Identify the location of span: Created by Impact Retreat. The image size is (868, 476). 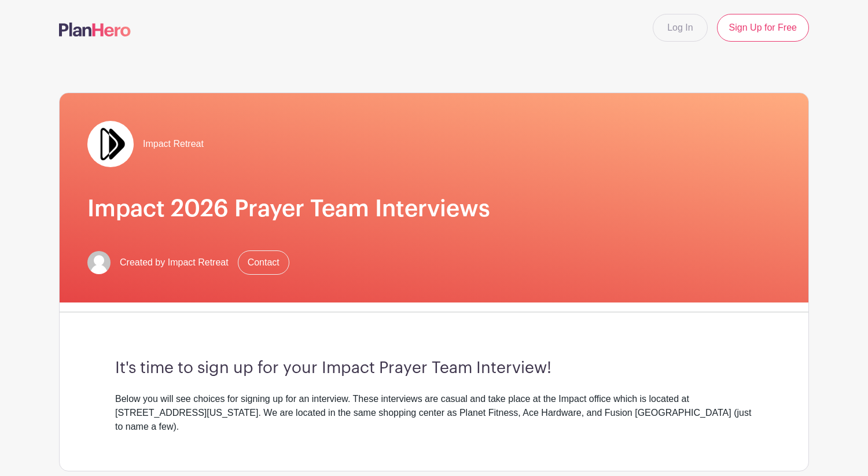
(174, 262).